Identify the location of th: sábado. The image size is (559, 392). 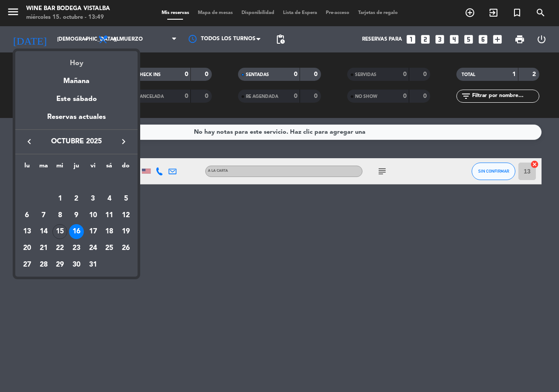
(109, 167).